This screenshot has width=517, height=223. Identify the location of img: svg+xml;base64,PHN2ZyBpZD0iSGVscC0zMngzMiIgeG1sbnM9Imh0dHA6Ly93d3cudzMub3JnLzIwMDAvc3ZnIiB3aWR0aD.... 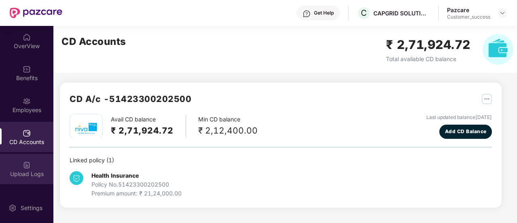
(306, 14).